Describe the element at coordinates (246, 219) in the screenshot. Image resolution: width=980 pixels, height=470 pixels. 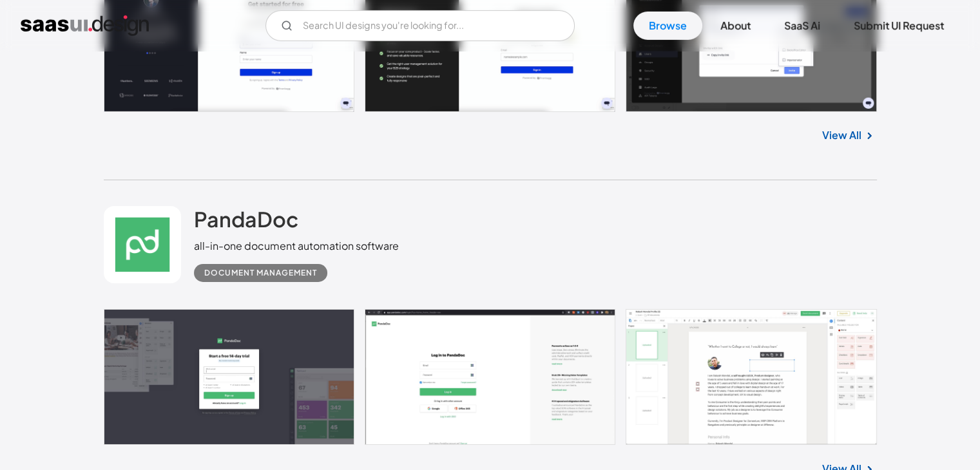
I see `h2: PandaDoc` at that location.